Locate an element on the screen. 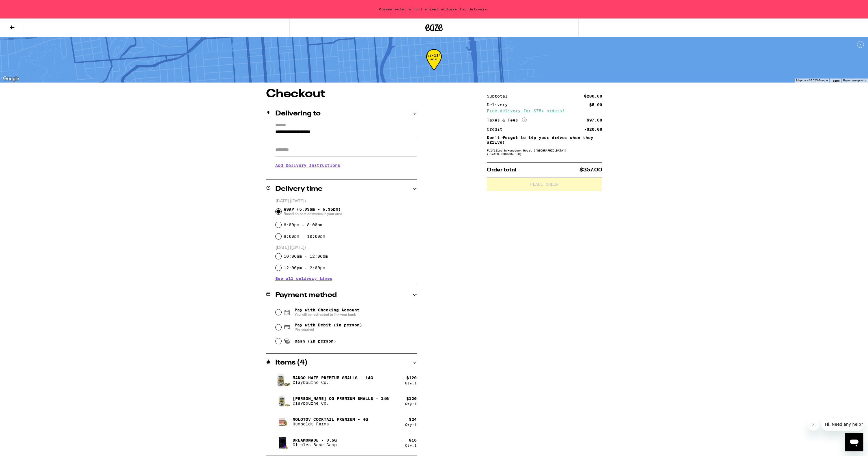  label: 8:00pm - 10:00pm is located at coordinates (304, 237).